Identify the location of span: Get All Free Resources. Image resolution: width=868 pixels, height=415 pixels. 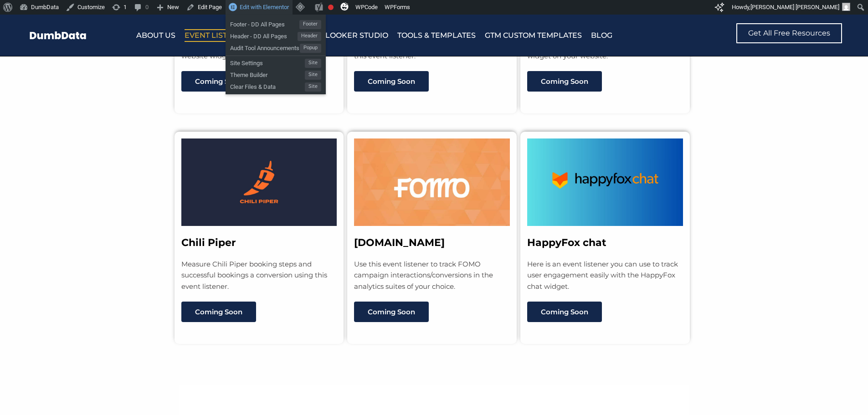
(790, 33).